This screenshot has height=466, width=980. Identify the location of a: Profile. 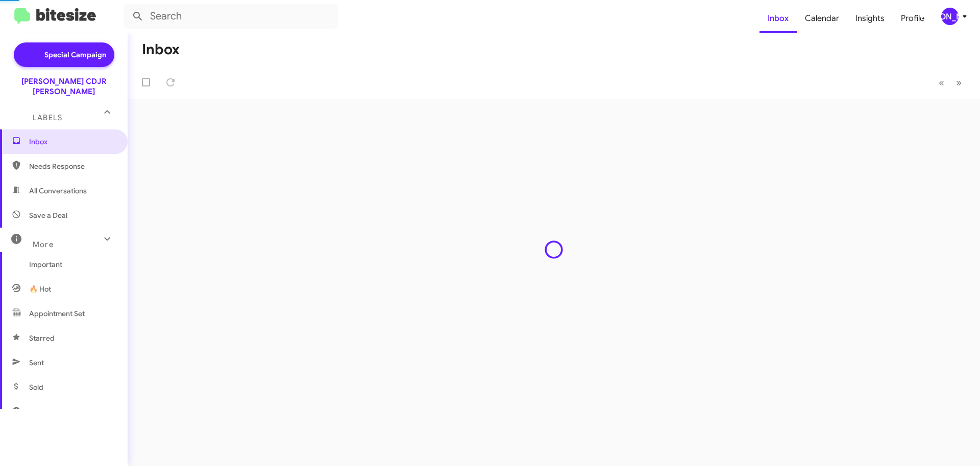
(913, 18).